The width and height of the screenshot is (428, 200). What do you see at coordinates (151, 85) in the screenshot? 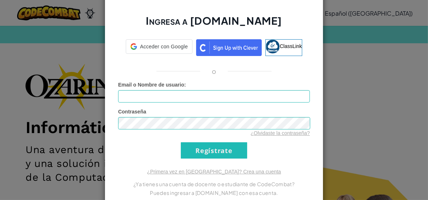
I see `span: Email o Nombre de usuario` at bounding box center [151, 85].